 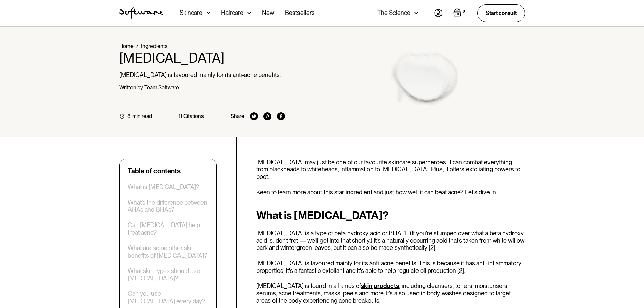 I want to click on div: 8, so click(x=129, y=116).